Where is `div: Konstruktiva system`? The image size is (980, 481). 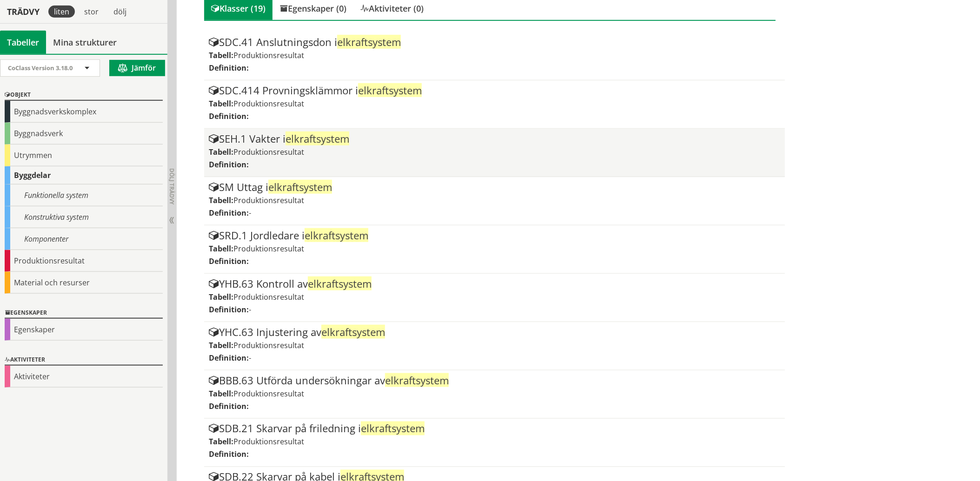 div: Konstruktiva system is located at coordinates (84, 217).